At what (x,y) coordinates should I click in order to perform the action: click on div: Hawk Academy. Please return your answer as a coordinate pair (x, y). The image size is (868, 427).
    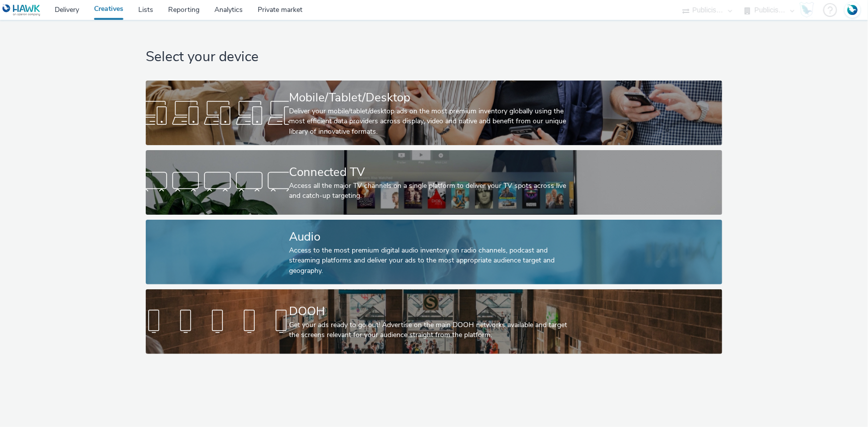
    Looking at the image, I should click on (807, 10).